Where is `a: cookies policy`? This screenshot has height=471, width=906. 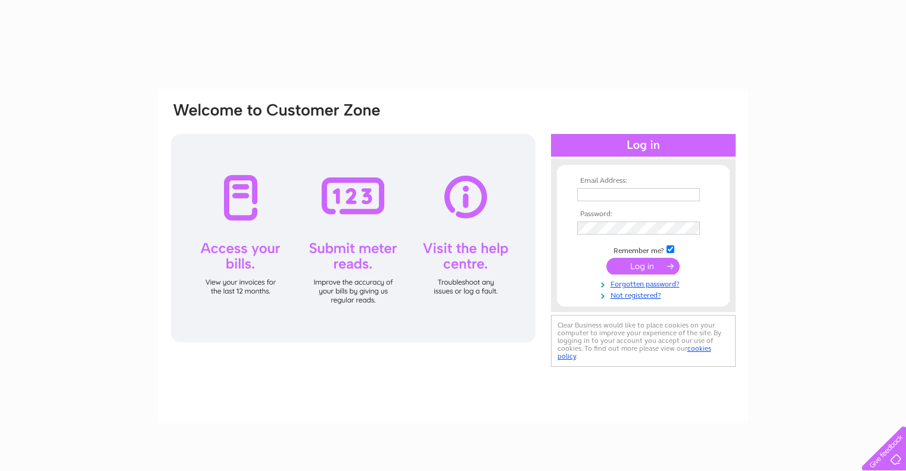
a: cookies policy is located at coordinates (634, 352).